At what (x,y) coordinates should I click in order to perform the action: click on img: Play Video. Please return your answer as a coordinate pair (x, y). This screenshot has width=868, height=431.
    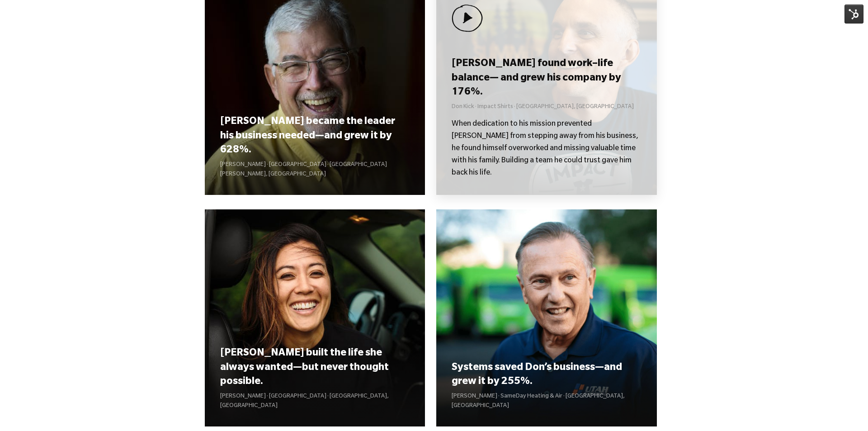
    Looking at the image, I should click on (467, 18).